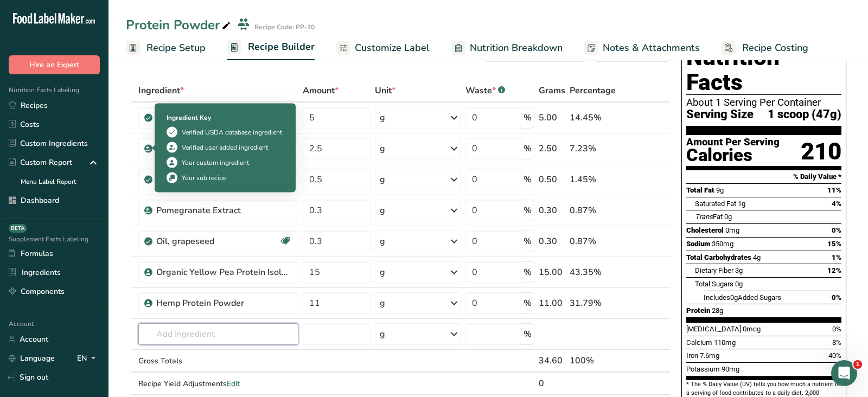 This screenshot has width=868, height=397. What do you see at coordinates (136, 328) in the screenshot?
I see `span: Help` at bounding box center [136, 328].